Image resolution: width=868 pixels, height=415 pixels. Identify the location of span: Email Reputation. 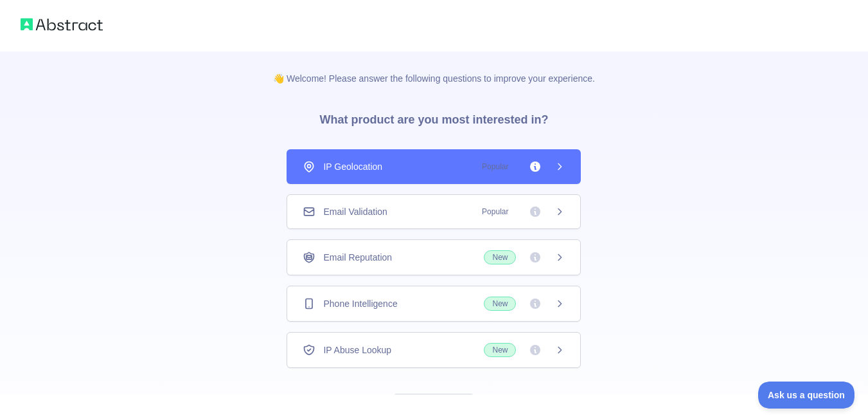
(357, 257).